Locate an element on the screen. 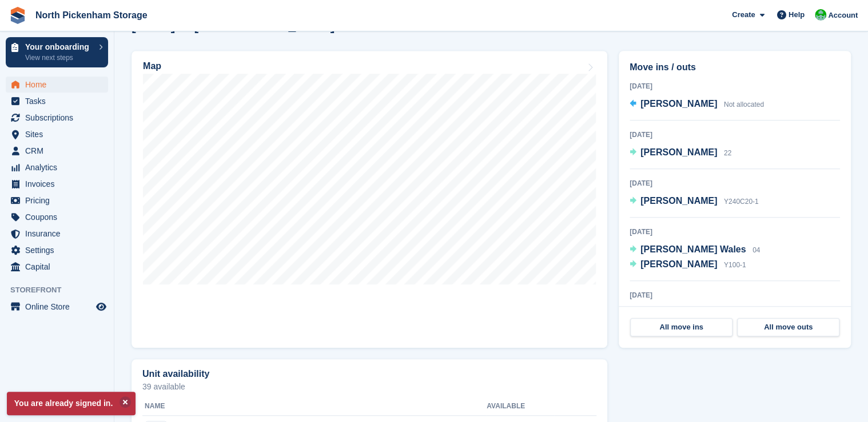 The width and height of the screenshot is (868, 422). th: Available is located at coordinates (520, 407).